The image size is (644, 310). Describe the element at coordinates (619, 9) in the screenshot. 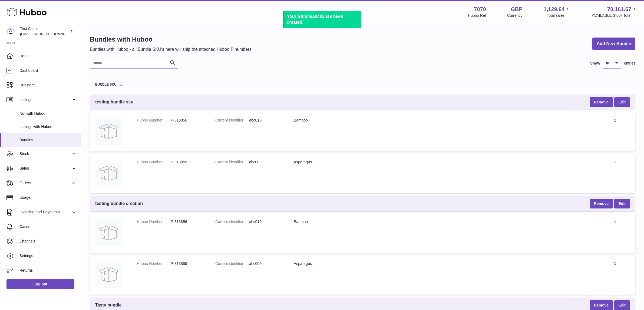

I see `span: 70,161.67` at that location.